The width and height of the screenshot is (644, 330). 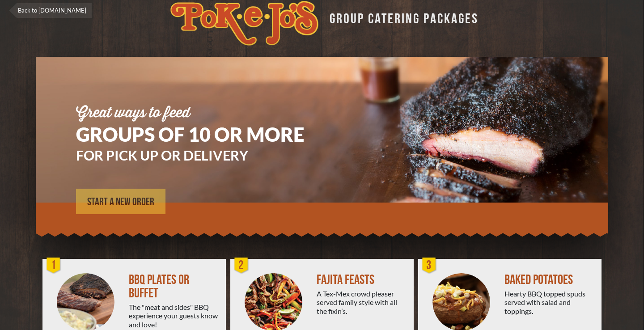 What do you see at coordinates (204, 113) in the screenshot?
I see `div: Great ways to feed` at bounding box center [204, 113].